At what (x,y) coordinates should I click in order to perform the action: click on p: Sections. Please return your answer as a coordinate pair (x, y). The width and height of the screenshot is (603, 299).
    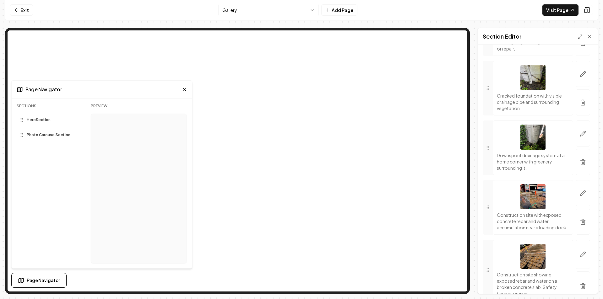
    Looking at the image, I should click on (49, 106).